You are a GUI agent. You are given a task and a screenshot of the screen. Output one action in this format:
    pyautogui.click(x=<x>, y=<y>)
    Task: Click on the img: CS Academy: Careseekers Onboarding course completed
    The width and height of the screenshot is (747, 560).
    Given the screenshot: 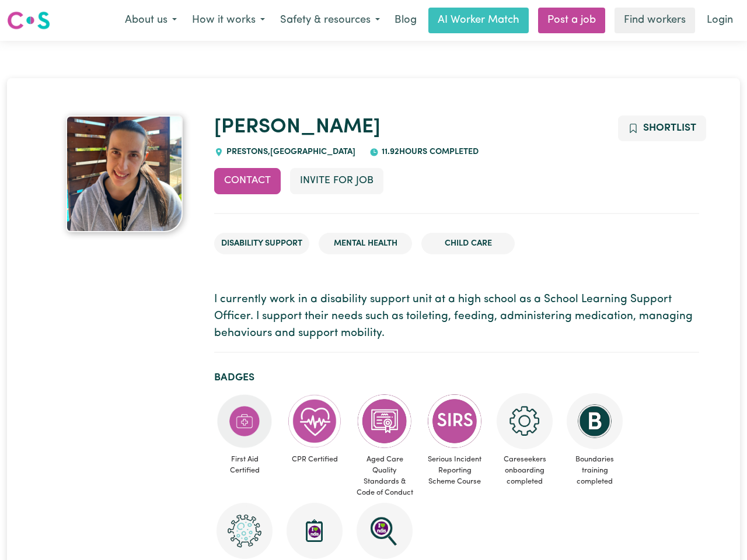 What is the action you would take?
    pyautogui.click(x=524, y=421)
    